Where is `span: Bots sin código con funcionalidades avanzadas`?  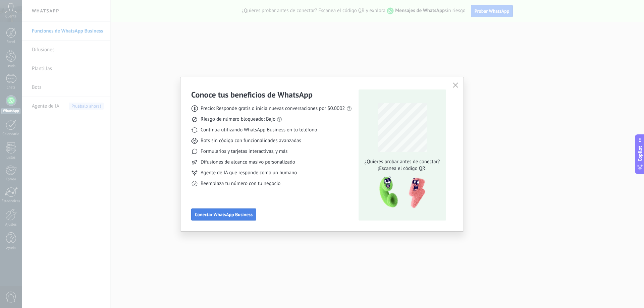 span: Bots sin código con funcionalidades avanzadas is located at coordinates (251, 141).